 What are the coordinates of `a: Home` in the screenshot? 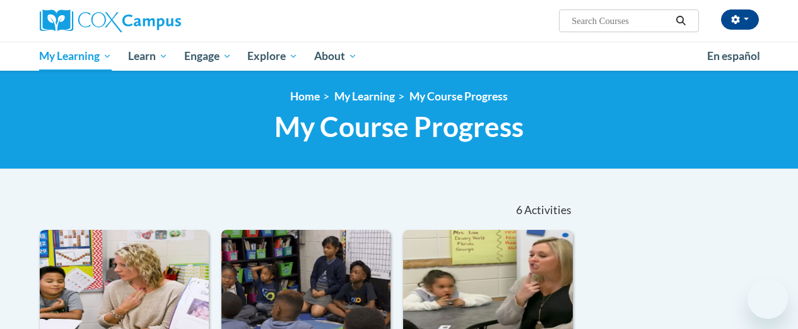 It's located at (305, 96).